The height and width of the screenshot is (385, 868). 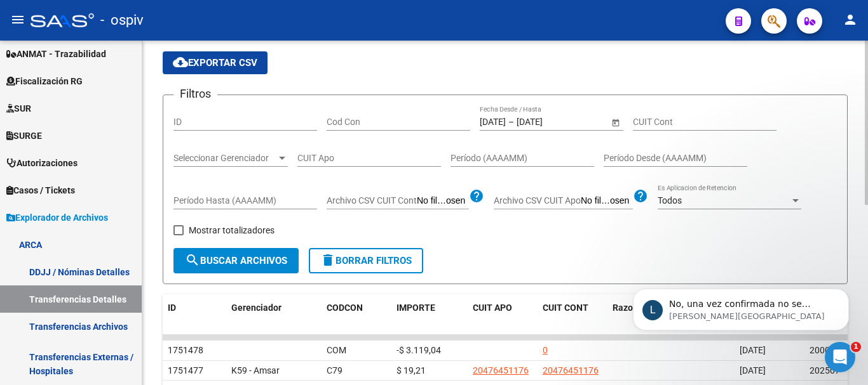 I want to click on datatable-header-cell: ID, so click(x=194, y=316).